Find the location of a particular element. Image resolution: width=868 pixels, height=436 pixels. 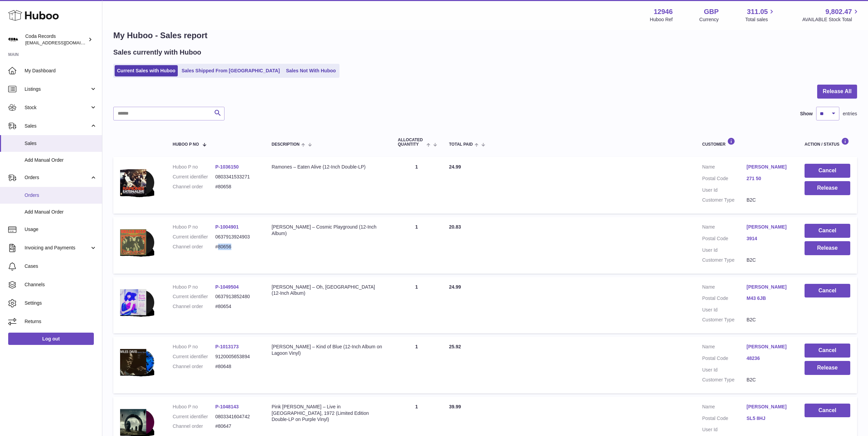

span: Cases is located at coordinates (61, 266).